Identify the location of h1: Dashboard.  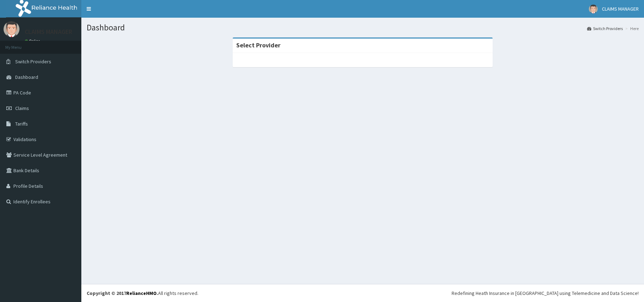
(362, 28).